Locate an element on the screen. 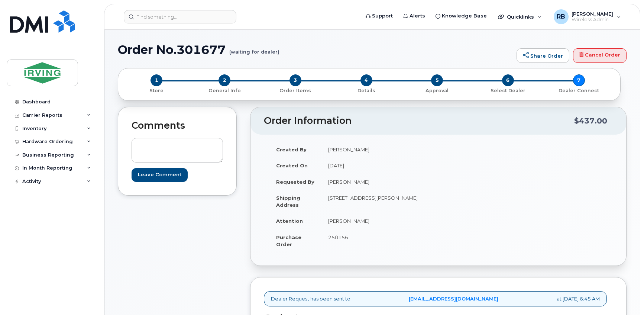 The image size is (644, 315). strong: Purchase Order is located at coordinates (289, 241).